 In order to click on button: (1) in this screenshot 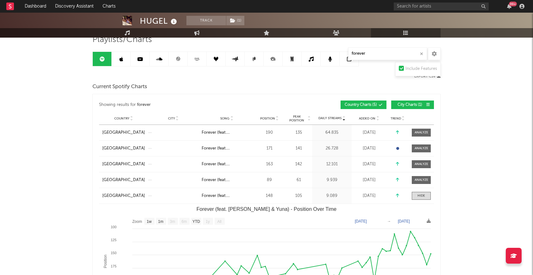, I will do `click(235, 21)`.